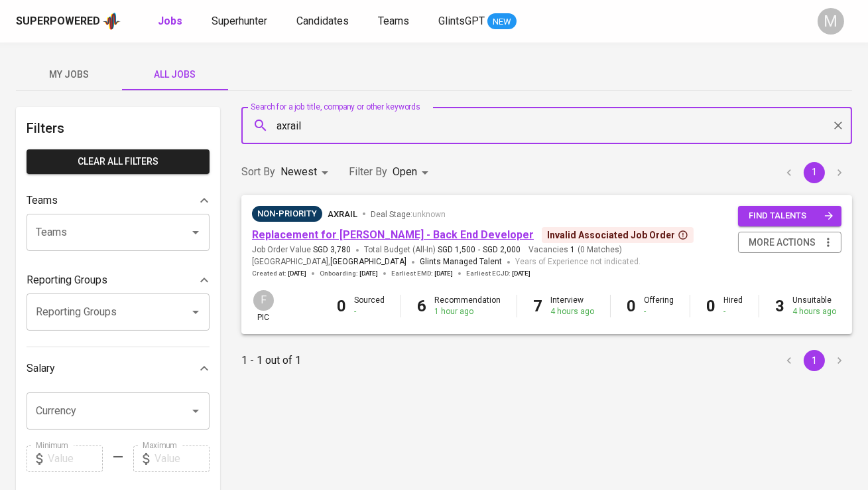  Describe the element at coordinates (67, 280) in the screenshot. I see `p: Reporting Groups` at that location.